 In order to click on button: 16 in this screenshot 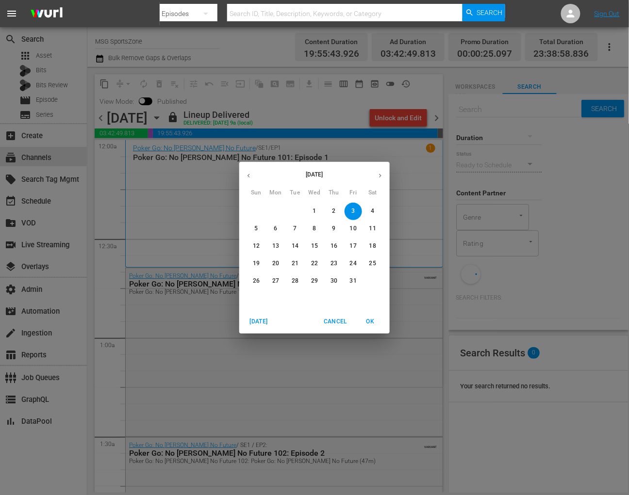, I will do `click(334, 246)`.